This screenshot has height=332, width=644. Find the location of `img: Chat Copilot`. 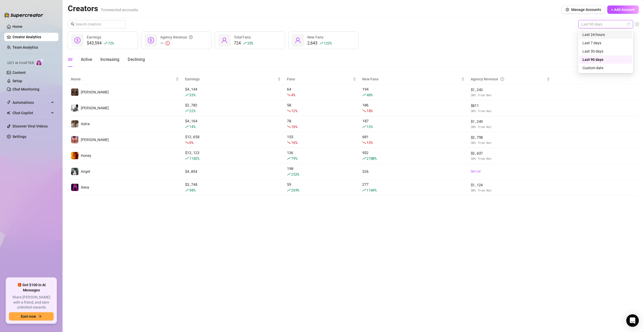

img: Chat Copilot is located at coordinates (8, 113).